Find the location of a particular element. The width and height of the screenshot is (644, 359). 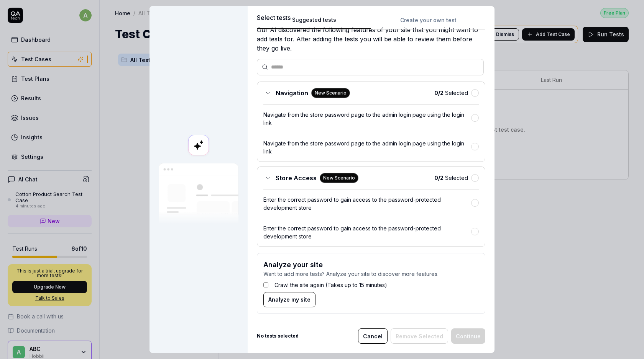

span: Store Access is located at coordinates (296, 178).